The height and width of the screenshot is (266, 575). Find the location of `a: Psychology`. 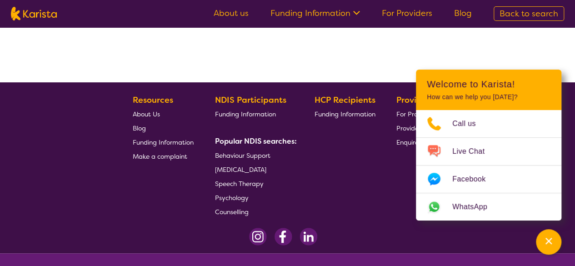

a: Psychology is located at coordinates (254, 197).